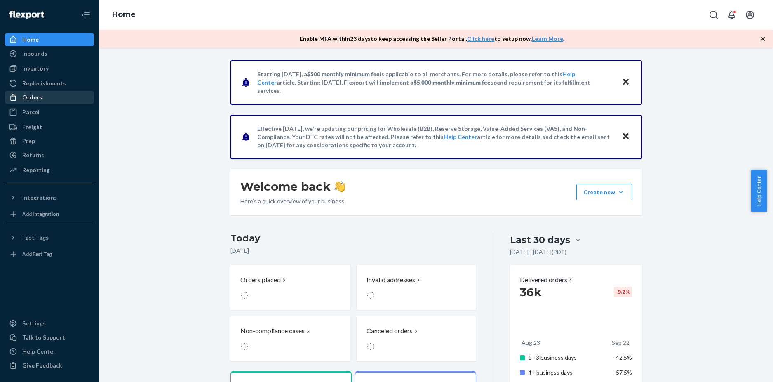  Describe the element at coordinates (31, 40) in the screenshot. I see `div: Home` at that location.